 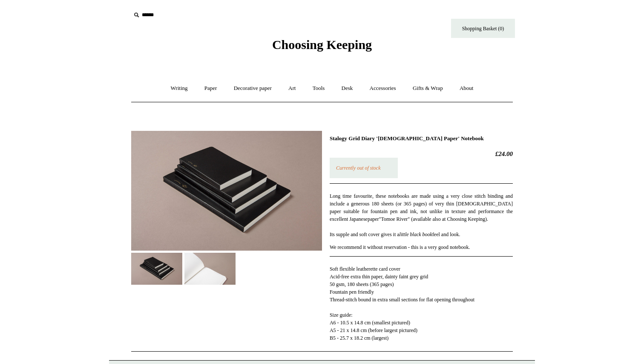 I want to click on a: Decorative paper, so click(x=253, y=88).